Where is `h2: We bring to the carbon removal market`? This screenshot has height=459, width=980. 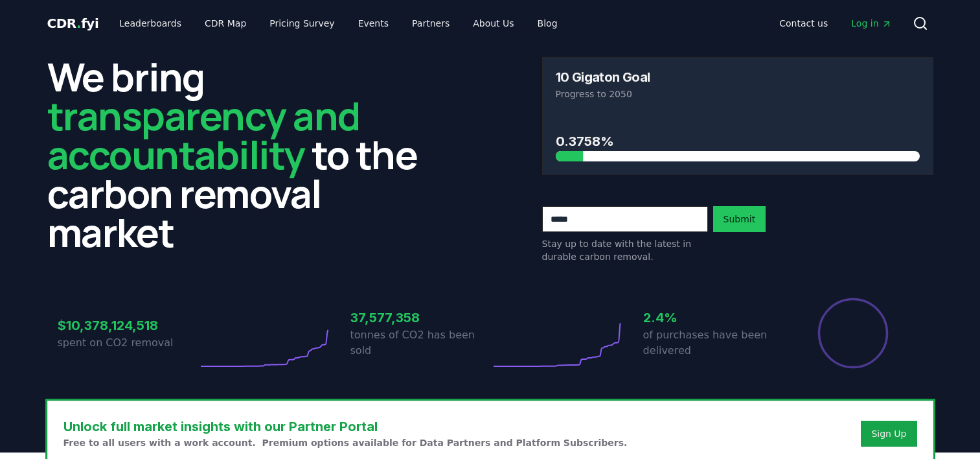
h2: We bring to the carbon removal market is located at coordinates (243, 154).